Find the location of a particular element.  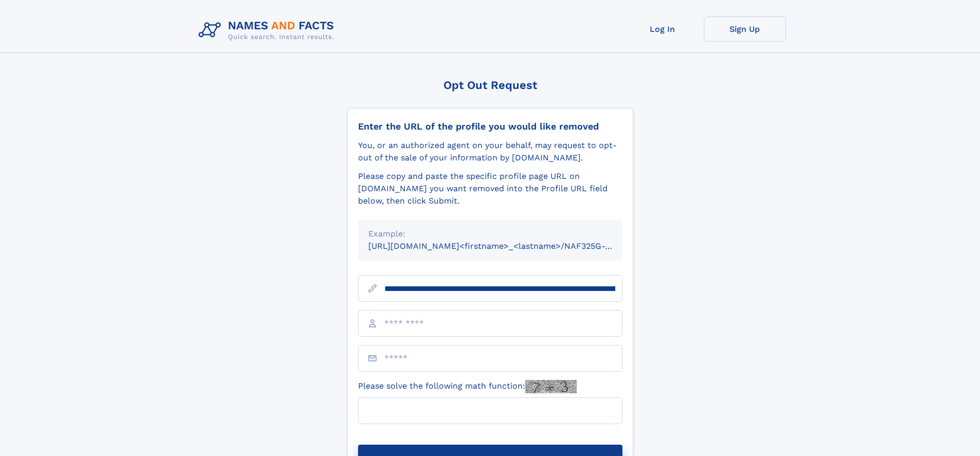

img: Logo Names and Facts is located at coordinates (268, 30).